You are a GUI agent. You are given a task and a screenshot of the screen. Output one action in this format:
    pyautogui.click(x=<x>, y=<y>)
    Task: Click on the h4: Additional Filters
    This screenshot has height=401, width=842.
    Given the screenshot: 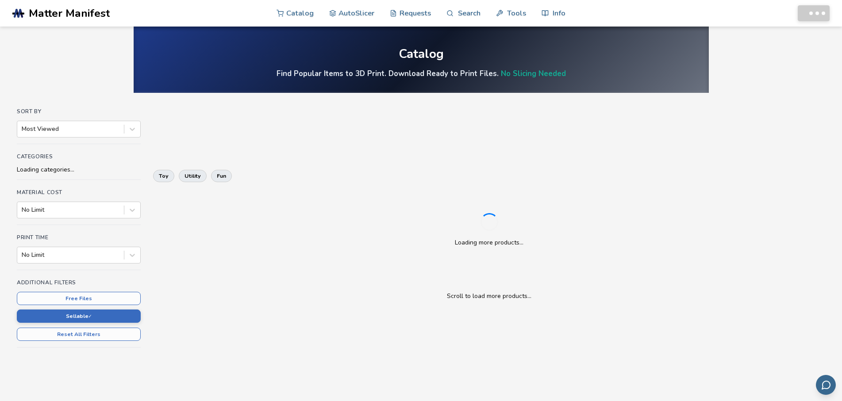 What is the action you would take?
    pyautogui.click(x=79, y=283)
    